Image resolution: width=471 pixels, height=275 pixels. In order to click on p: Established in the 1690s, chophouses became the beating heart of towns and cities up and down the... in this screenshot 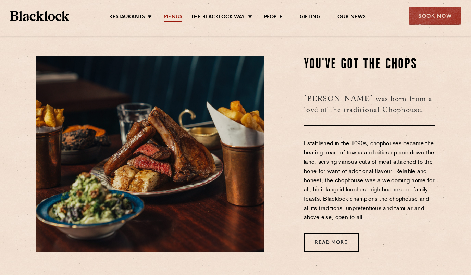, I will do `click(369, 181)`.